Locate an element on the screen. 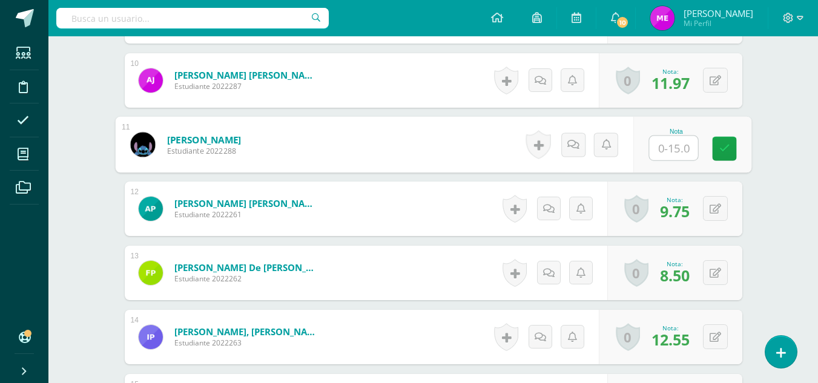 The height and width of the screenshot is (383, 818). img: f0e654219e4525b0f5d703f555697591.png is located at coordinates (662, 18).